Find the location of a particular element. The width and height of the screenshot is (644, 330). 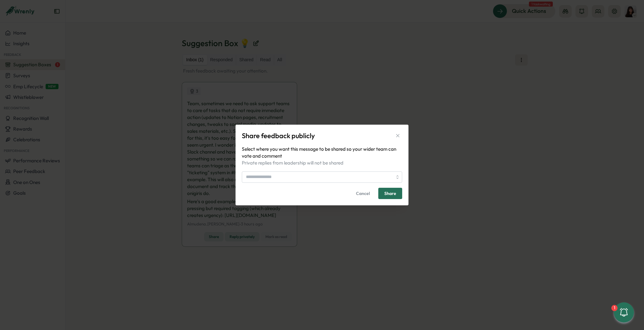

span: Cancel is located at coordinates (363, 194).